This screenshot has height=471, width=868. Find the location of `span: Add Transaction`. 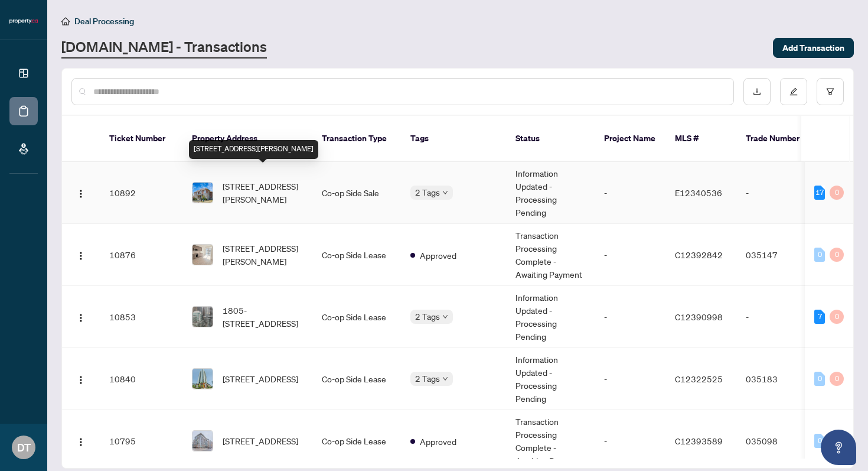

span: Add Transaction is located at coordinates (813, 48).